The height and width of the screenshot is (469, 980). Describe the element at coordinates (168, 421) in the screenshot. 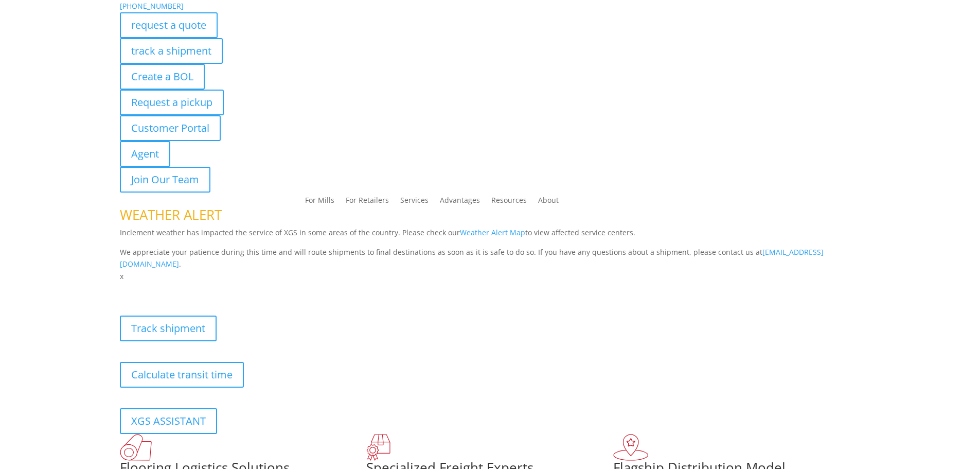

I see `a: XGS ASSISTANT` at that location.